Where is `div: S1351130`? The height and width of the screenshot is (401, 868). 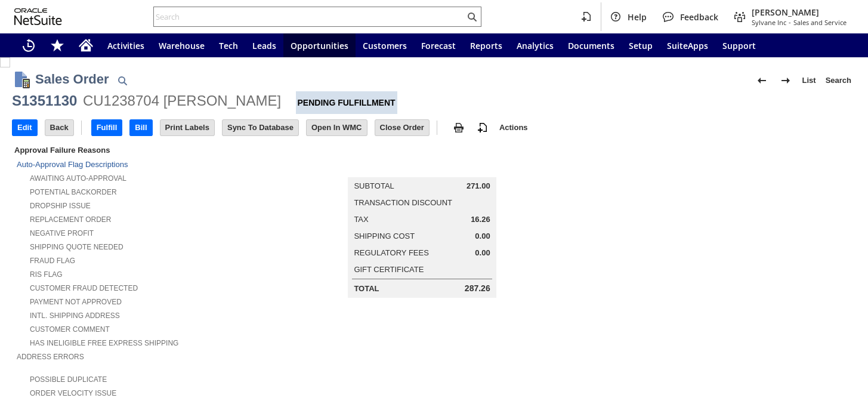
div: S1351130 is located at coordinates (44, 101).